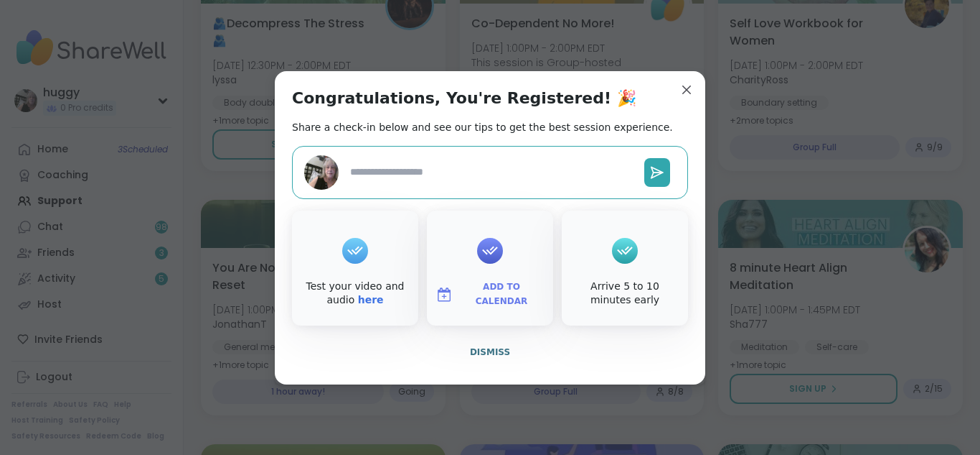 Image resolution: width=980 pixels, height=455 pixels. I want to click on div: Arrive 5 to 10 minutes early, so click(624, 293).